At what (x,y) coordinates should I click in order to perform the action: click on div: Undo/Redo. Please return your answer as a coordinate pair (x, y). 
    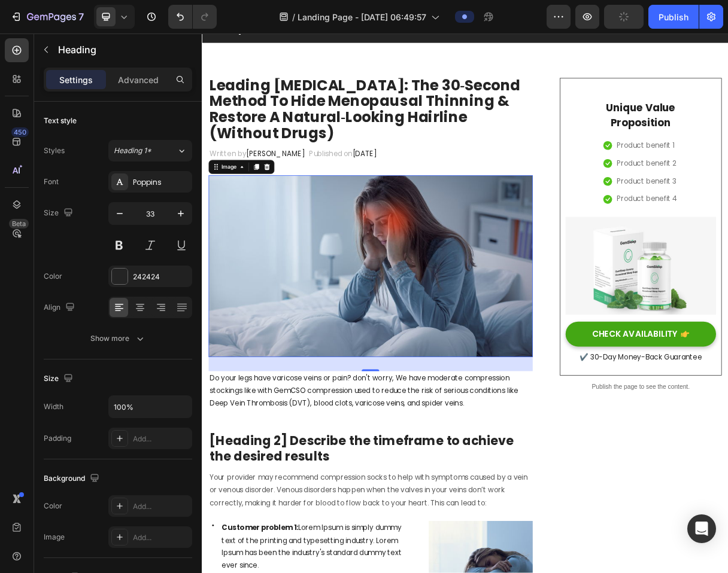
    Looking at the image, I should click on (192, 16).